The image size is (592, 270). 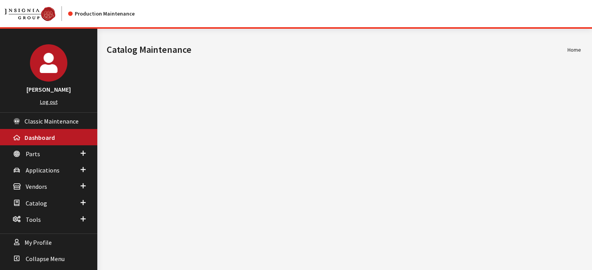 What do you see at coordinates (36, 14) in the screenshot?
I see `a: Insignia Group logo` at bounding box center [36, 14].